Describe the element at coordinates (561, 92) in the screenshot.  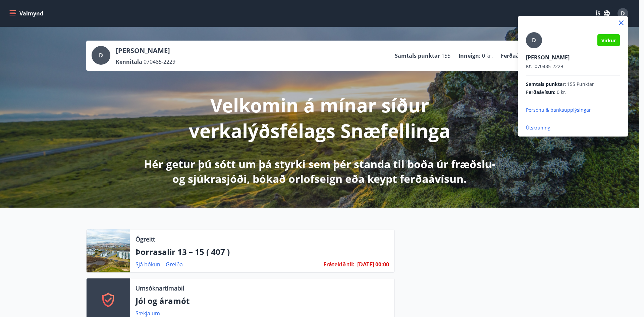
I see `span: 0 kr.` at that location.